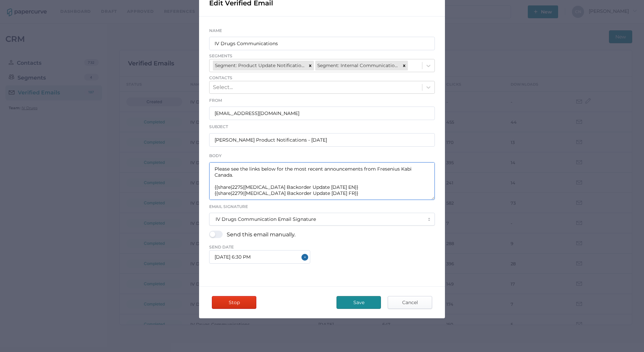 The height and width of the screenshot is (352, 644). What do you see at coordinates (223, 87) in the screenshot?
I see `div: Select...` at bounding box center [223, 87].